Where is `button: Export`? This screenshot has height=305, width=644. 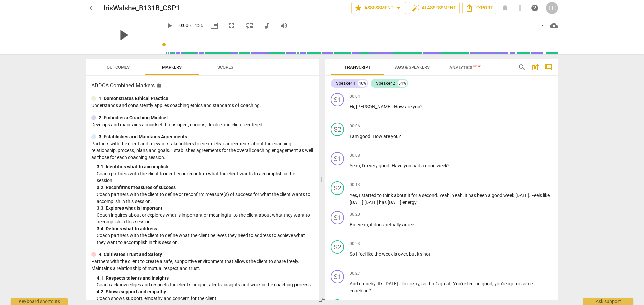 button: Export is located at coordinates (479, 8).